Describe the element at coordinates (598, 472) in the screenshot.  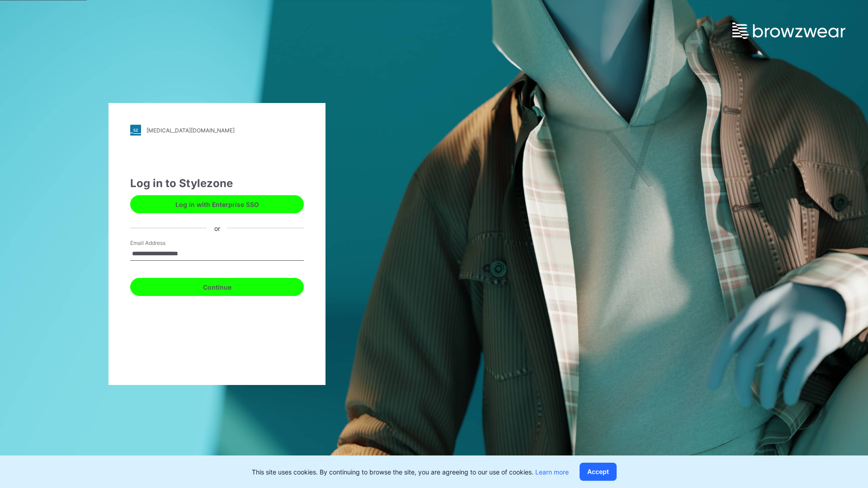
I see `button: Accept` at that location.